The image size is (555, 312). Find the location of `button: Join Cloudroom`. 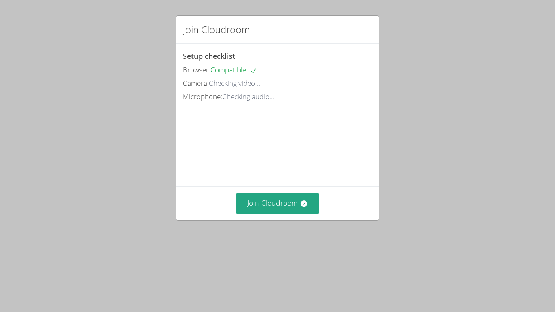

button: Join Cloudroom is located at coordinates (278, 203).